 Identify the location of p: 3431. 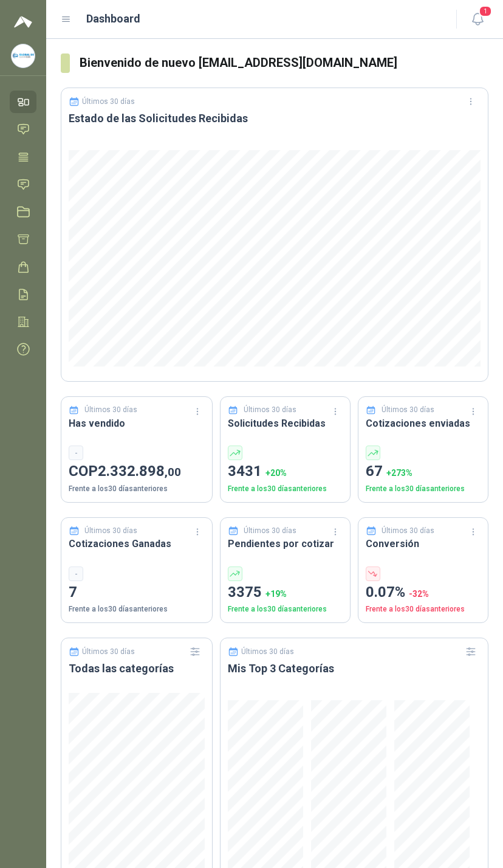
(285, 471).